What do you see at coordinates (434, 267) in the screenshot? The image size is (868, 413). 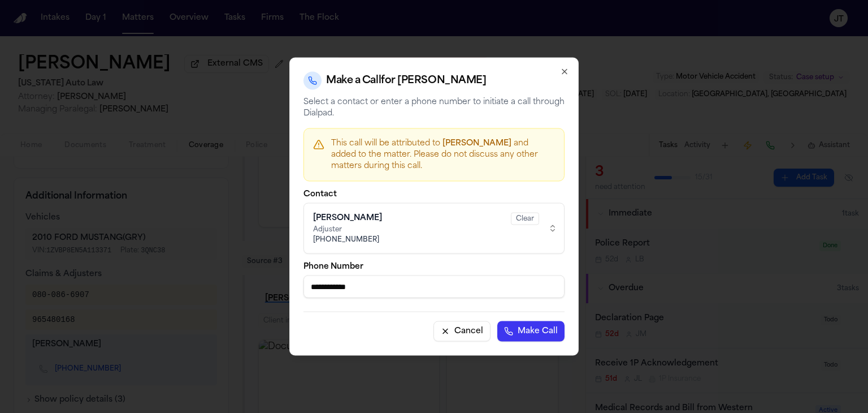 I see `label: Phone Number` at bounding box center [434, 267].